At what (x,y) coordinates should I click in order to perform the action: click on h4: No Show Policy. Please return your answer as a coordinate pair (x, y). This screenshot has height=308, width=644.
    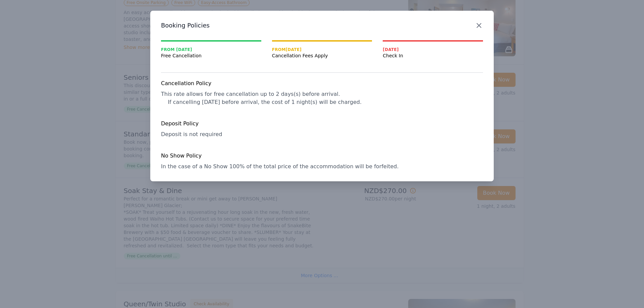
    Looking at the image, I should click on (322, 156).